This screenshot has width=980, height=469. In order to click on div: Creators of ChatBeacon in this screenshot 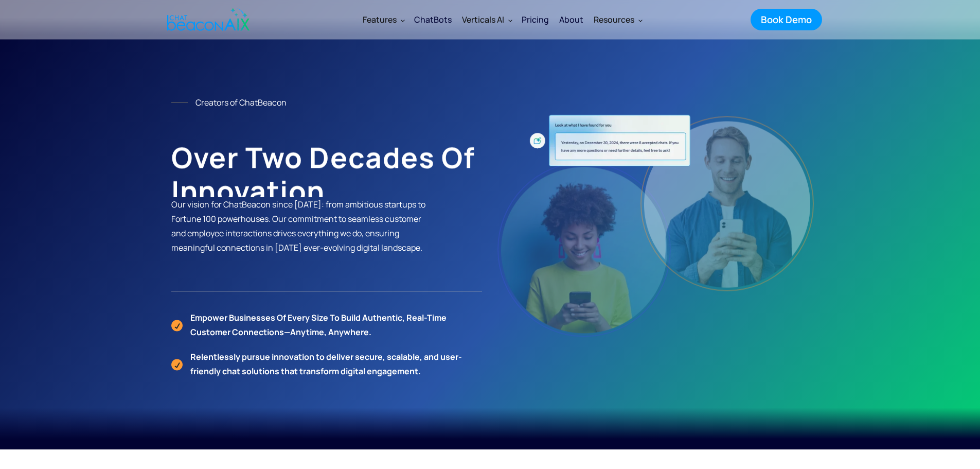, I will do `click(241, 103)`.